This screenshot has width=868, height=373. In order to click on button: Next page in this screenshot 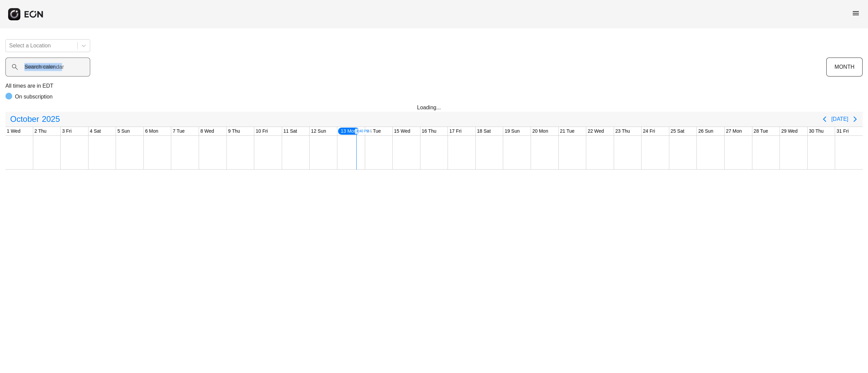, I will do `click(855, 119)`.